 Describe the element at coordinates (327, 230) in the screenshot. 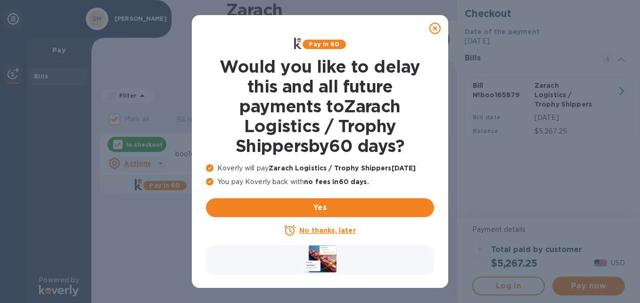

I see `u: No thanks, later` at that location.